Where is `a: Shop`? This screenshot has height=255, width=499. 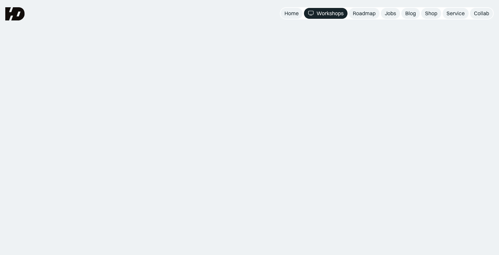
a: Shop is located at coordinates (431, 13).